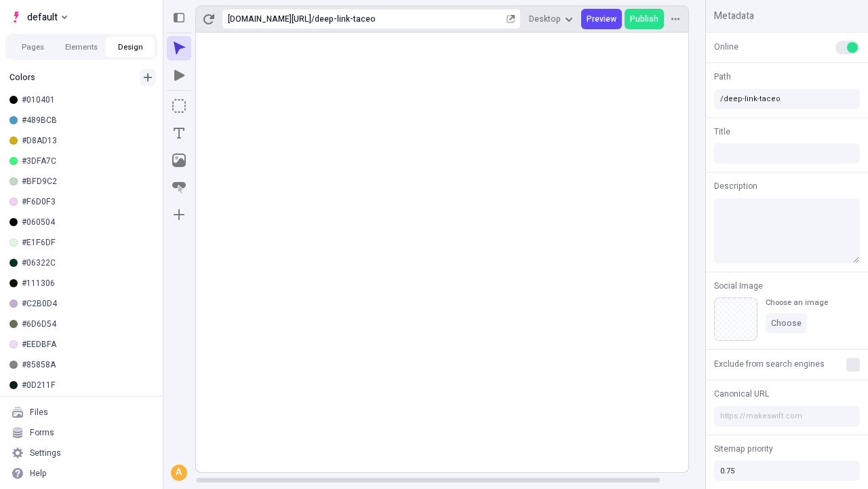 The height and width of the screenshot is (489, 868). What do you see at coordinates (722, 131) in the screenshot?
I see `span: Title` at bounding box center [722, 131].